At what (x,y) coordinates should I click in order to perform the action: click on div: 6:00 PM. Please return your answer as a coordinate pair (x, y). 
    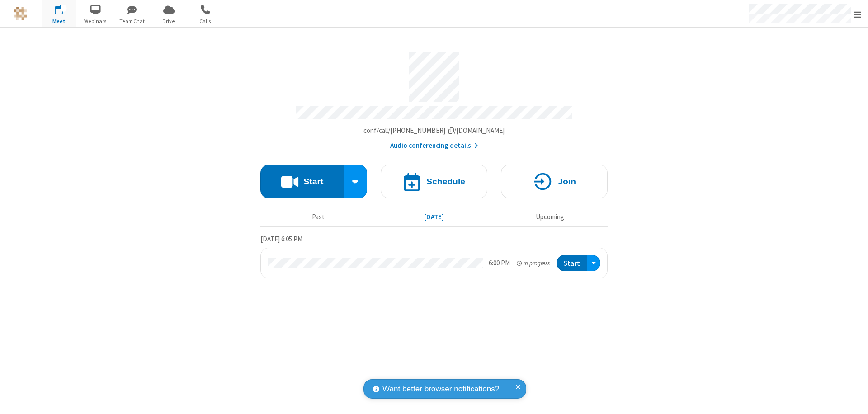
    Looking at the image, I should click on (499, 263).